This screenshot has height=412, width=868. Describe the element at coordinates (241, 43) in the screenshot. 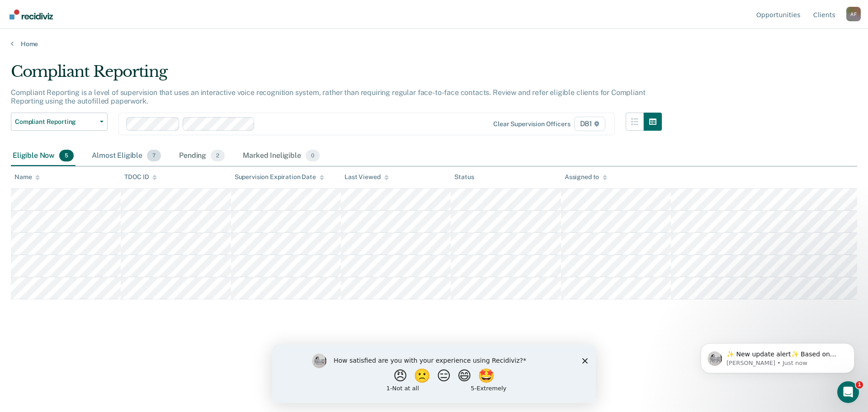

I see `div: 5 - Extremely` at that location.